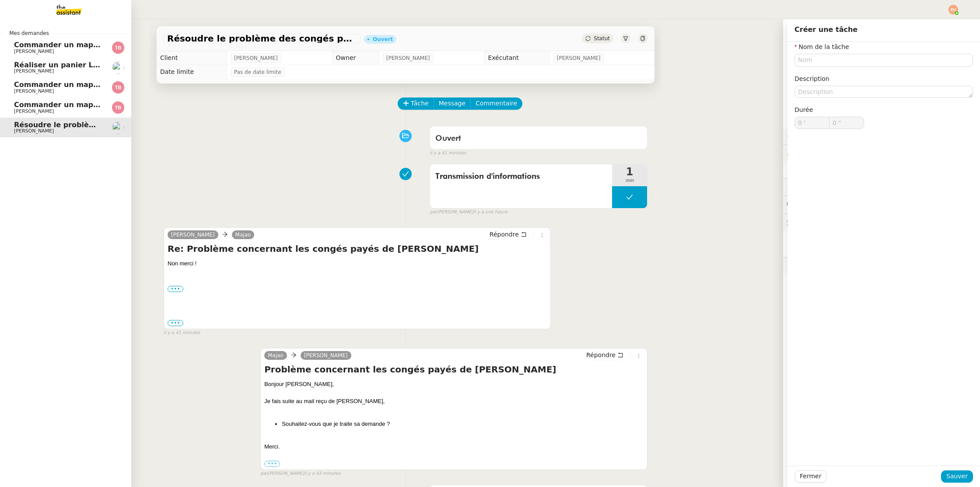  I want to click on span: Ouvert, so click(448, 138).